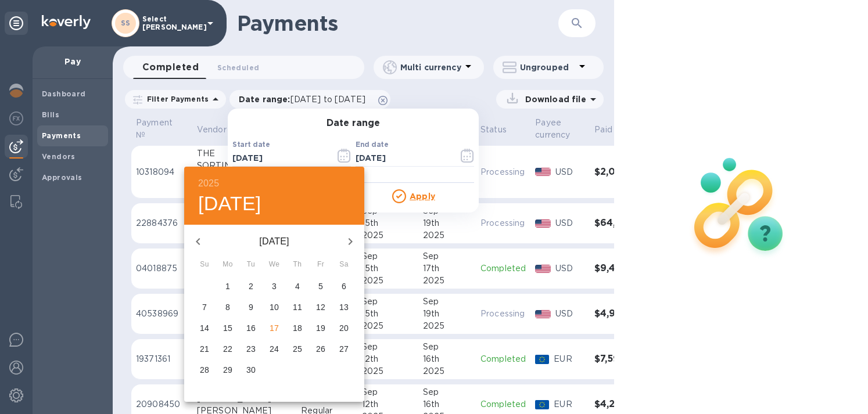  Describe the element at coordinates (298, 287) in the screenshot. I see `button: 4` at that location.